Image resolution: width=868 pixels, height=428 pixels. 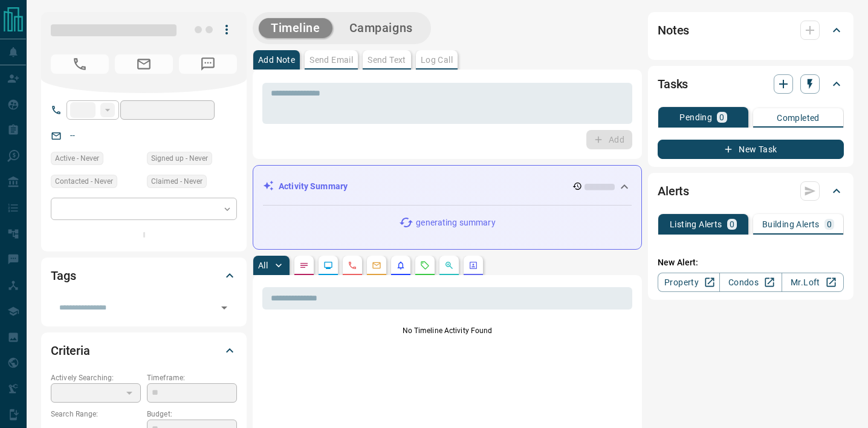 I want to click on p: No Timeline Activity Found, so click(x=448, y=331).